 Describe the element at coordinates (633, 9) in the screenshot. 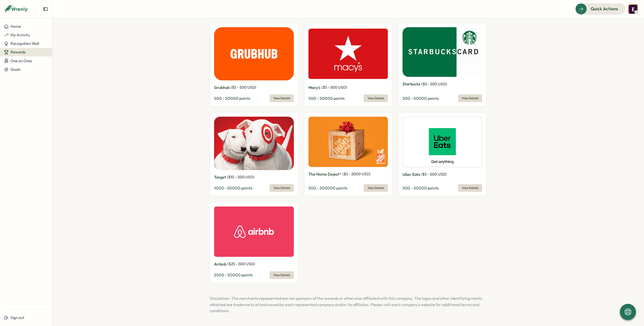

I see `img: Eric McGarry` at that location.